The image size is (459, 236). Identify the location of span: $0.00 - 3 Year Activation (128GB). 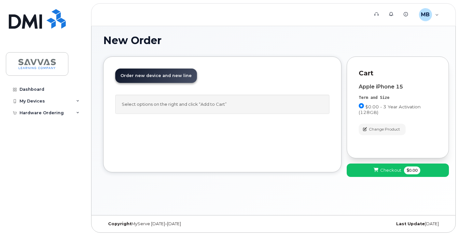
(390, 109).